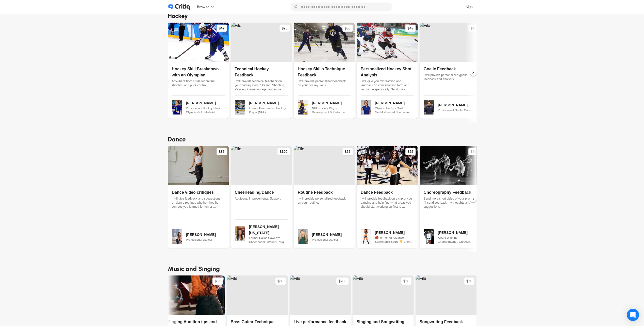 The image size is (644, 326). Describe the element at coordinates (268, 110) in the screenshot. I see `span: Former Professional Hockey Player (NHL)` at that location.